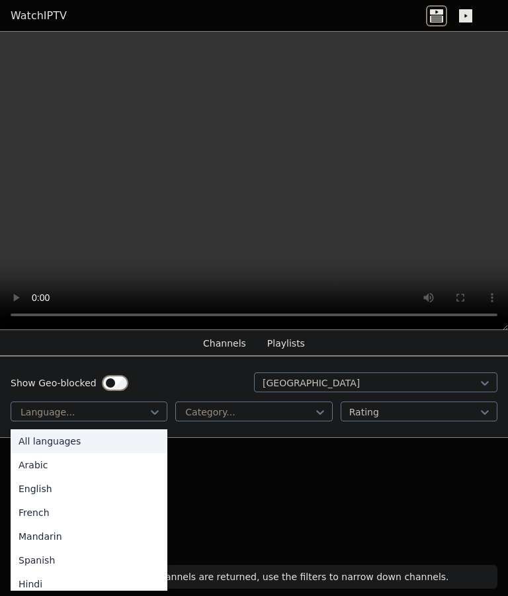  What do you see at coordinates (89, 560) in the screenshot?
I see `div: Spanish` at bounding box center [89, 560].